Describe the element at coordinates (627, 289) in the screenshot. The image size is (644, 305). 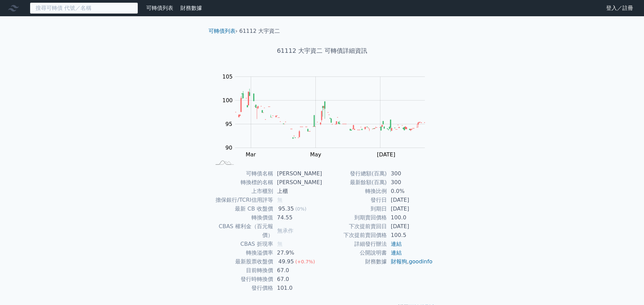
I see `div: 聊天小工具` at that location.